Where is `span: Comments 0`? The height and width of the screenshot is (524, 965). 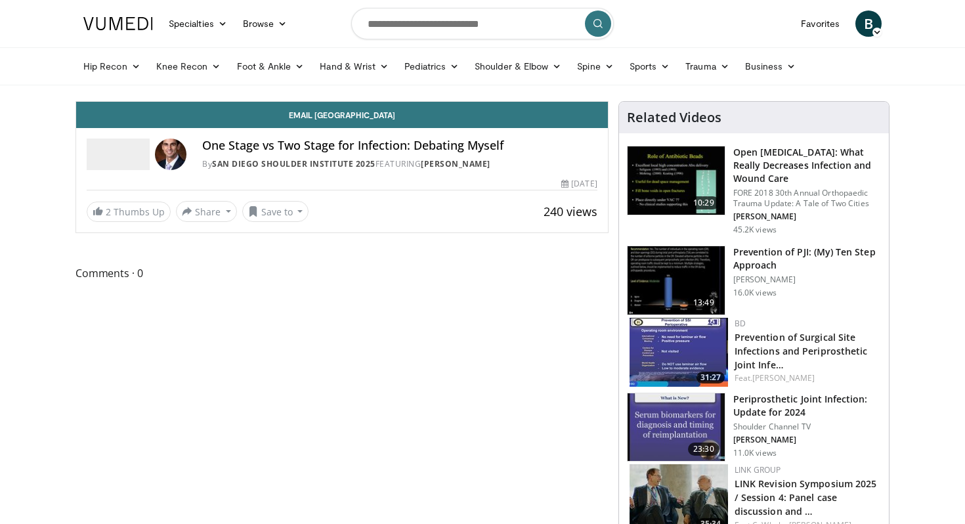 span: Comments 0 is located at coordinates (342, 273).